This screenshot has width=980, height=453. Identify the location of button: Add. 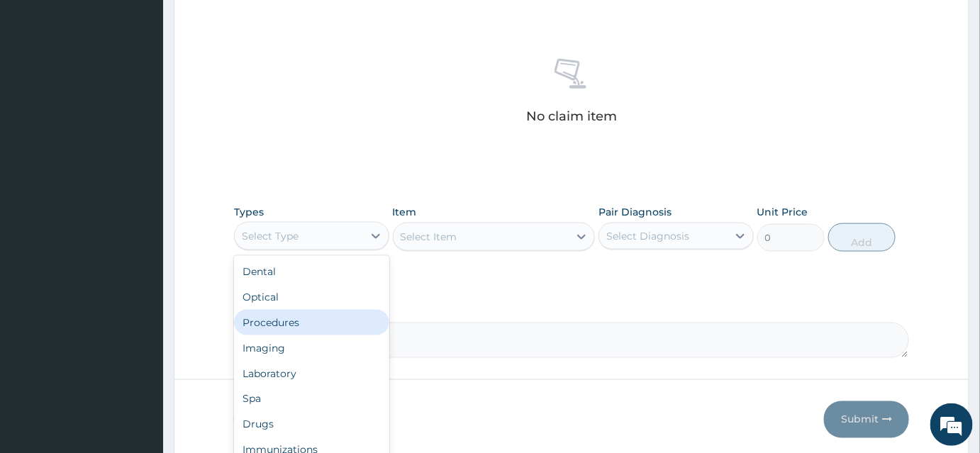
(862, 238).